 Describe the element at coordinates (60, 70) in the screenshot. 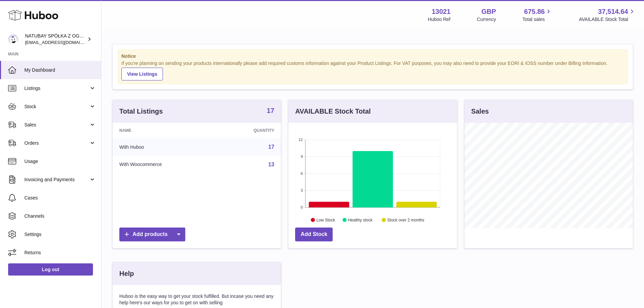

I see `span: My Dashboard` at that location.